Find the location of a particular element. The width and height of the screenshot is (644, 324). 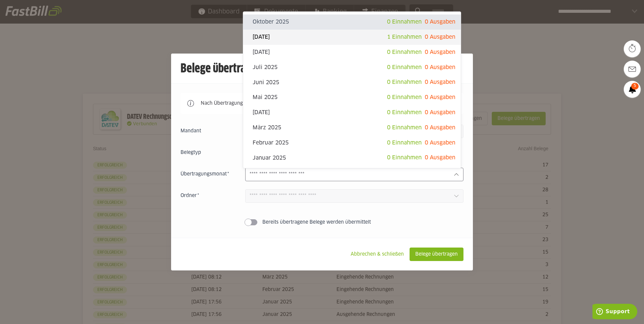

span: 1 Einnahmen is located at coordinates (404, 37).